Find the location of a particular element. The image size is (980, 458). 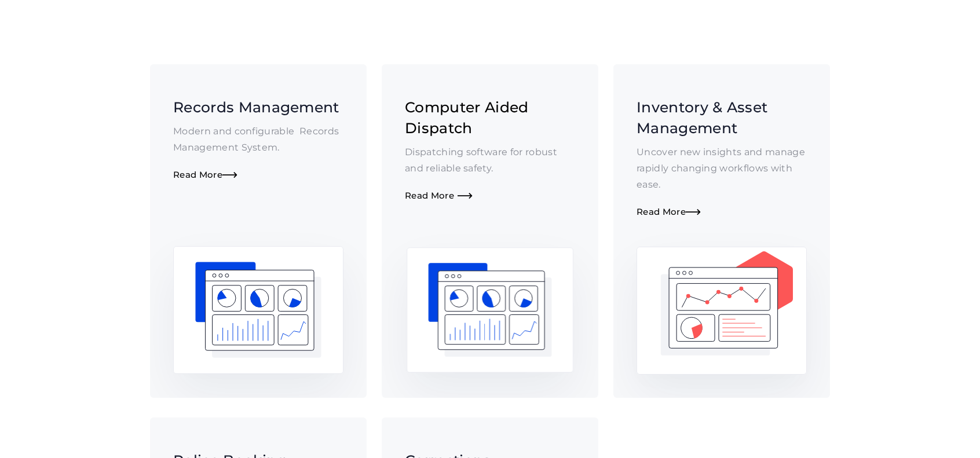

p: Uncover new insights and manage rapidly changing workflows with ease. is located at coordinates (721, 169).